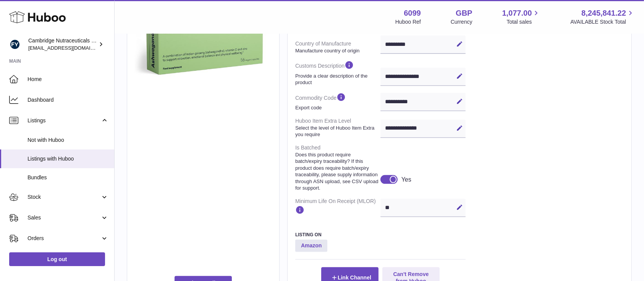 Image resolution: width=644 pixels, height=281 pixels. I want to click on img: internalAdmin-6099@internal.huboo.com, so click(15, 45).